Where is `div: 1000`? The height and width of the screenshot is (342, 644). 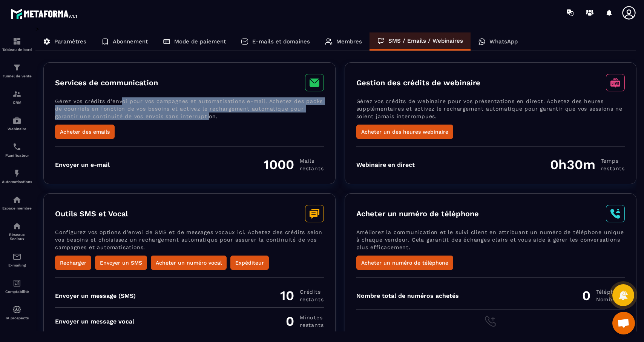 div: 1000 is located at coordinates (294, 165).